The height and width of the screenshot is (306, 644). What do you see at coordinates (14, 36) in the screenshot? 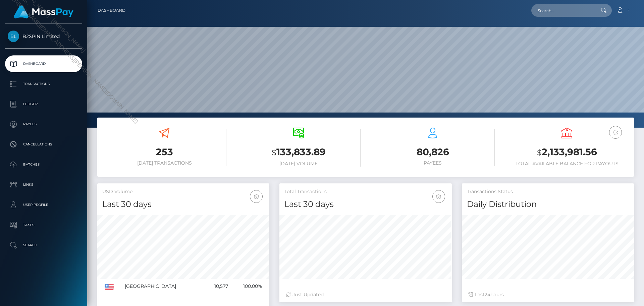
I see `img: B2SPIN Limited` at bounding box center [14, 36].